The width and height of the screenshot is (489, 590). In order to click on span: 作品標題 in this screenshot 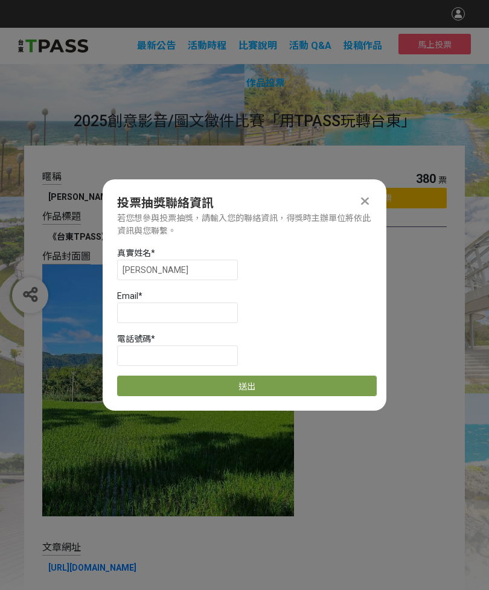, I will do `click(62, 216)`.